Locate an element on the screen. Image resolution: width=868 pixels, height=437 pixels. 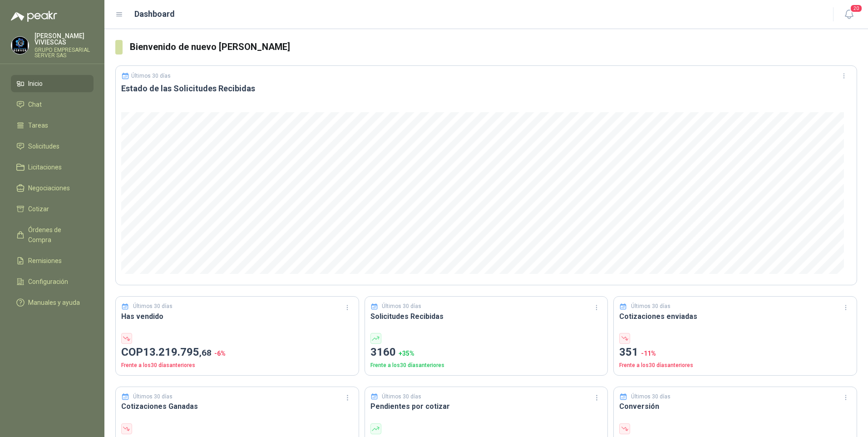
p: GRUPO EMPRESARIAL SERVER SAS is located at coordinates (64, 52).